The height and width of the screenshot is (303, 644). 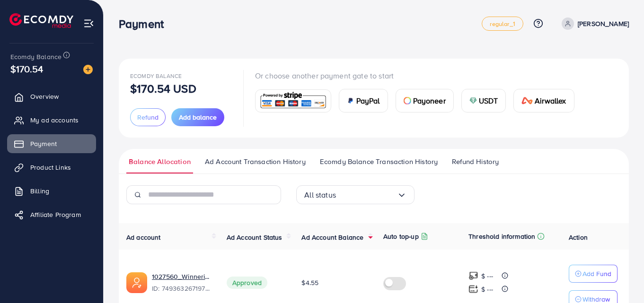 I want to click on input: Search for option, so click(x=366, y=195).